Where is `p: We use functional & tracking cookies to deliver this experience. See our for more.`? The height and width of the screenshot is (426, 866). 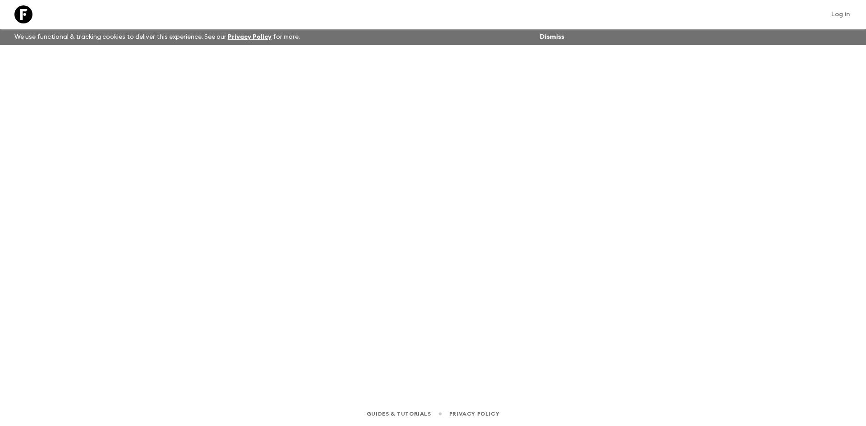
p: We use functional & tracking cookies to deliver this experience. See our for more. is located at coordinates (157, 37).